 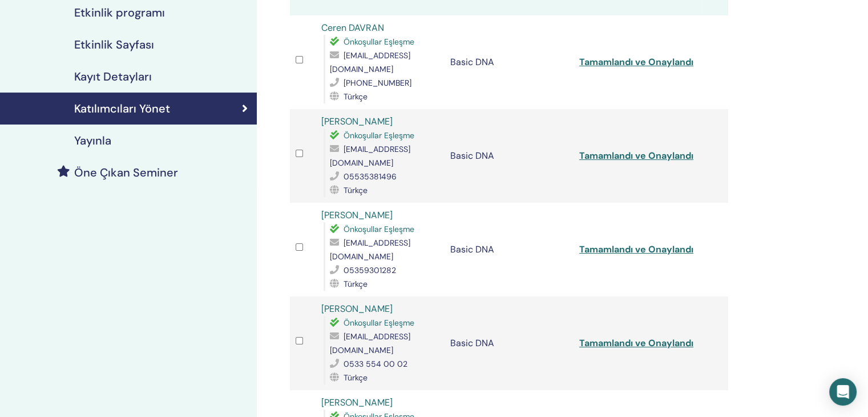 I want to click on span: 05535381496, so click(x=370, y=177).